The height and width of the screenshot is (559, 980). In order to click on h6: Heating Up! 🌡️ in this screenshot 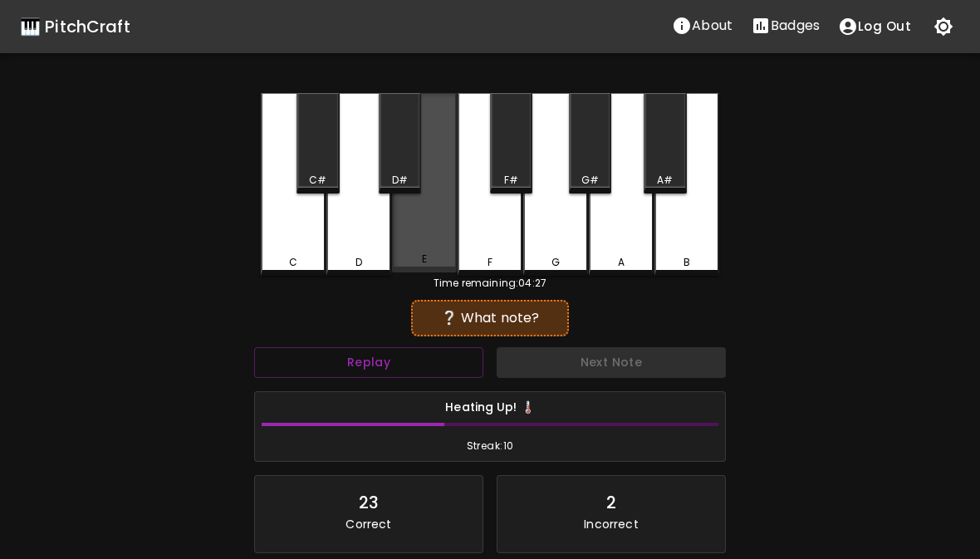, I will do `click(490, 408)`.